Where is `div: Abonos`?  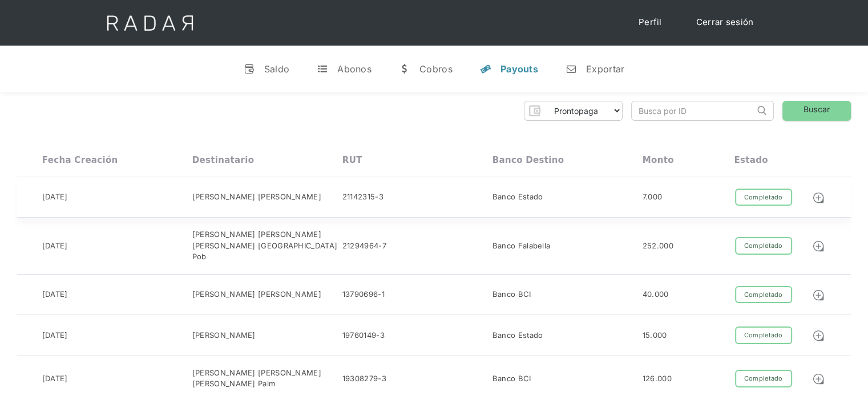
div: Abonos is located at coordinates (354, 69).